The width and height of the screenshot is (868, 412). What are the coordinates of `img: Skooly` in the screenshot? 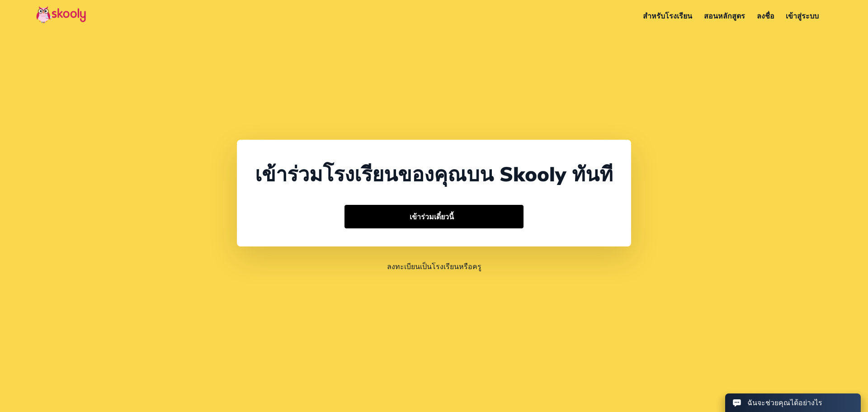 It's located at (61, 15).